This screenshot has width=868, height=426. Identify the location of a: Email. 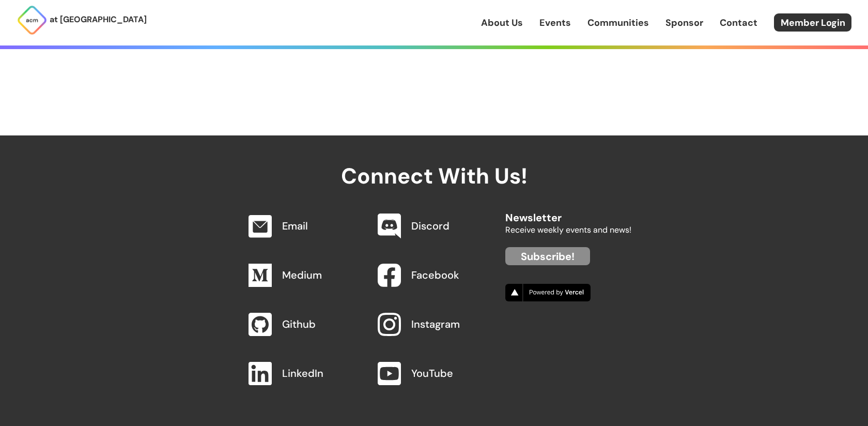
(295, 226).